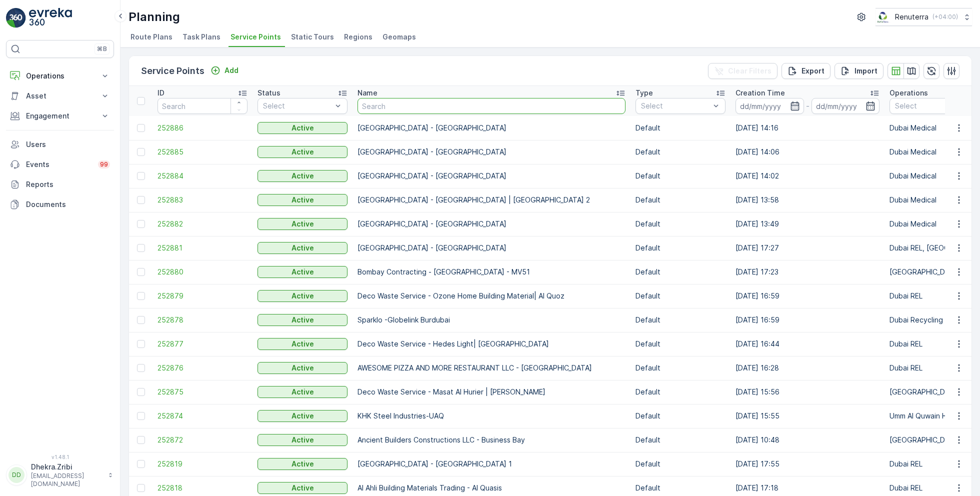 The image size is (980, 496). Describe the element at coordinates (202, 416) in the screenshot. I see `span: 252874` at that location.